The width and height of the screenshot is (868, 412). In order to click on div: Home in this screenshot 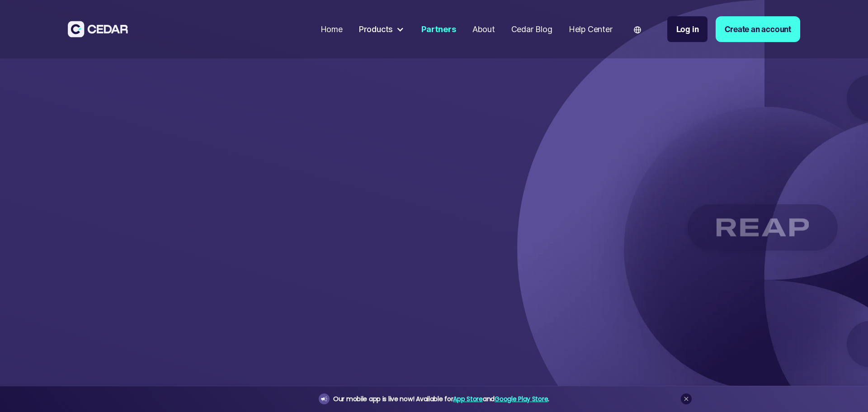, I will do `click(331, 29)`.